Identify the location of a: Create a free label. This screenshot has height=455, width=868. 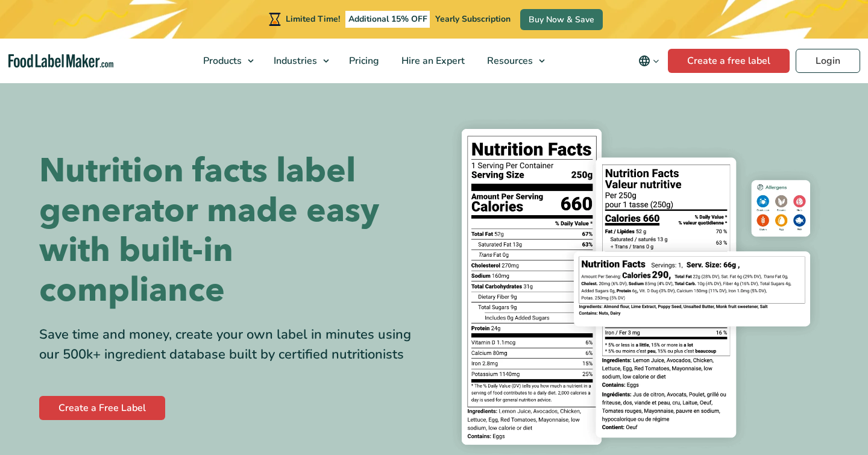
(729, 61).